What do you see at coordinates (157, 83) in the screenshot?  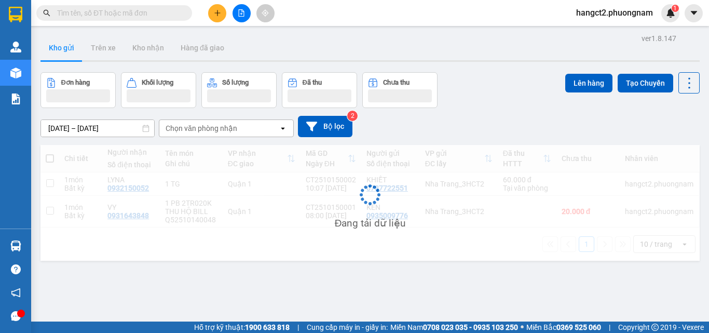 I see `div: Khối lượng` at bounding box center [157, 83].